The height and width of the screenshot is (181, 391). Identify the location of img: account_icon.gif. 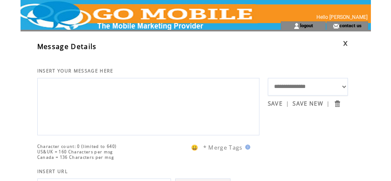
(296, 26).